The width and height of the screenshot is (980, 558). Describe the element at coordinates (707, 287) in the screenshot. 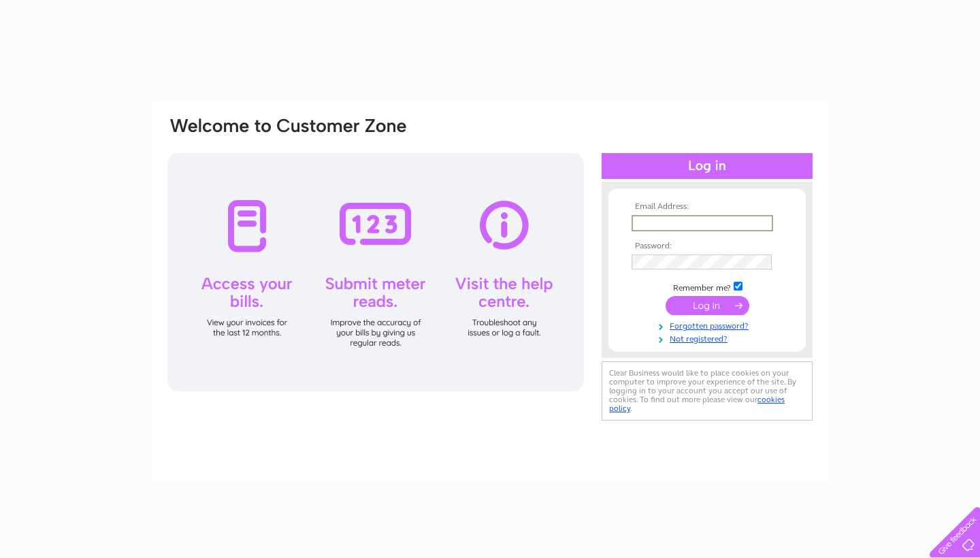

I see `td: Remember me?` at that location.